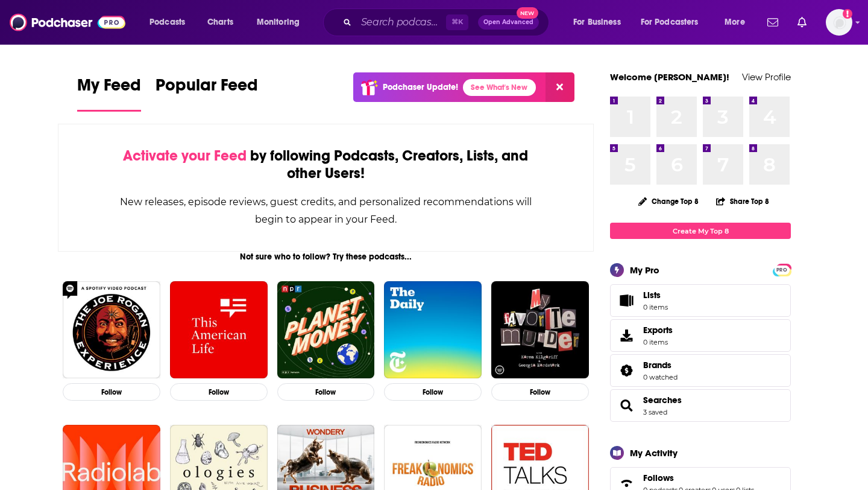 The height and width of the screenshot is (490, 868). Describe the element at coordinates (700, 230) in the screenshot. I see `a: Create My Top 8` at that location.